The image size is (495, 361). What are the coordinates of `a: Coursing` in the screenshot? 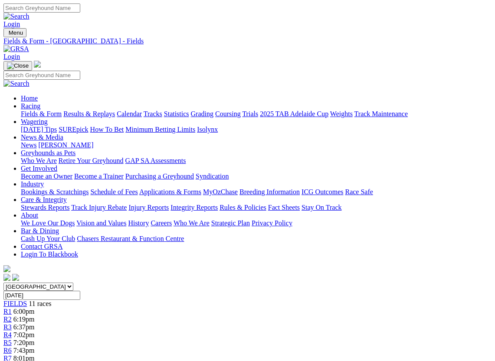 It's located at (228, 114).